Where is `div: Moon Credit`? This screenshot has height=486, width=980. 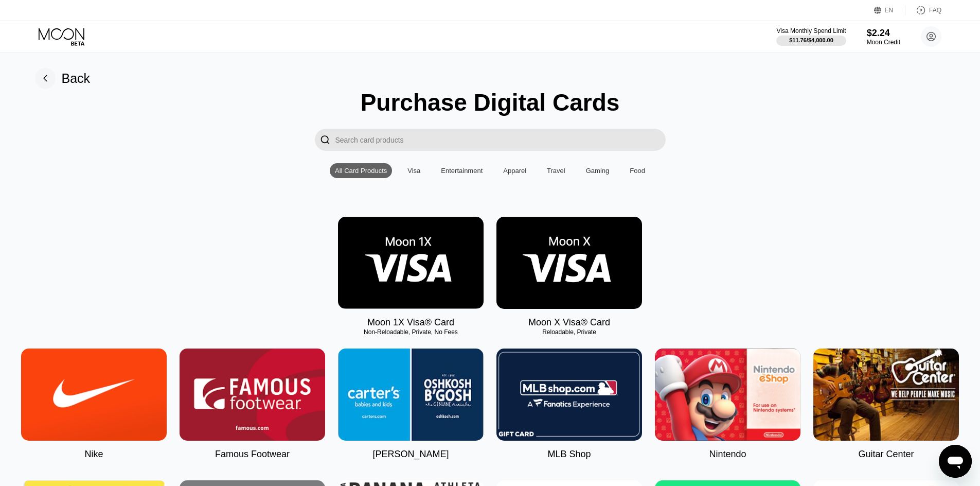
div: Moon Credit is located at coordinates (883, 43).